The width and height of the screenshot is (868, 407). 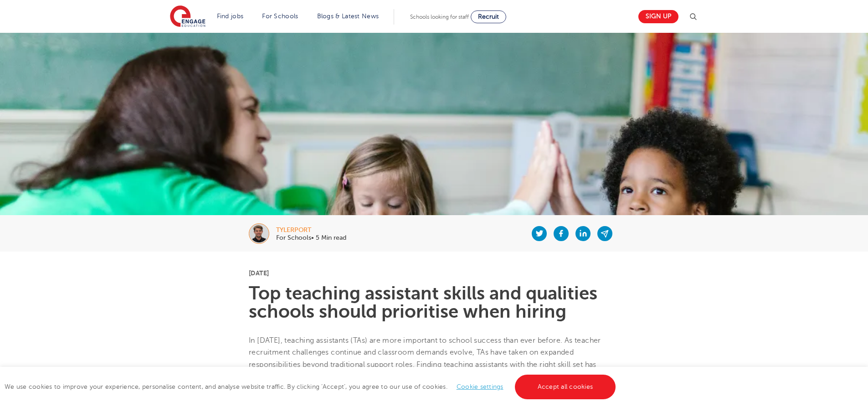 What do you see at coordinates (658, 16) in the screenshot?
I see `a: Sign up` at bounding box center [658, 16].